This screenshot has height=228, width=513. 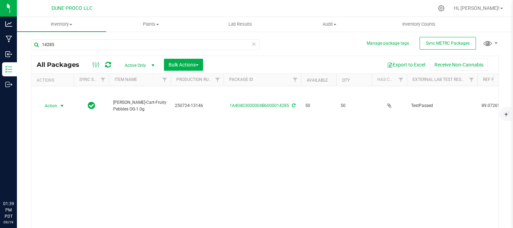 I want to click on th: Has COA, so click(x=389, y=80).